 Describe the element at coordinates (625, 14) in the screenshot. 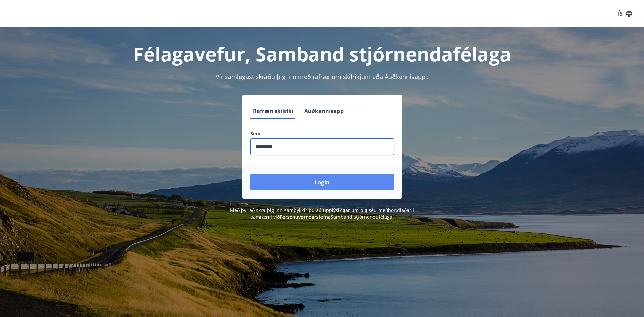

I see `button: ÍS` at that location.